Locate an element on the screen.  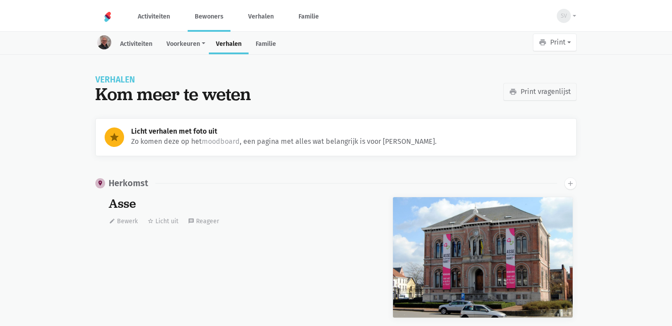
img: Home is located at coordinates (108, 17).